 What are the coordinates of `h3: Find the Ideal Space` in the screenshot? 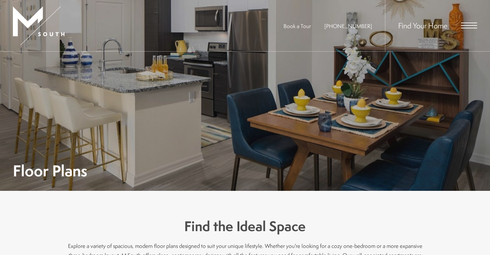 It's located at (245, 226).